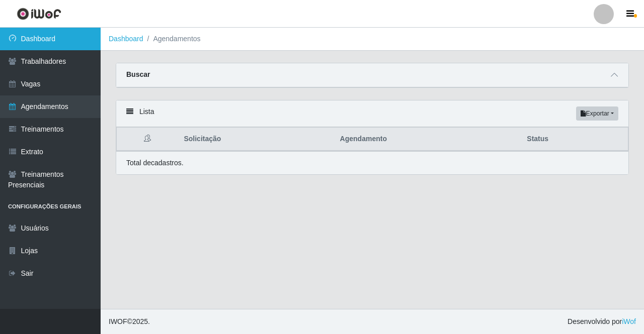 The image size is (644, 334). What do you see at coordinates (255, 139) in the screenshot?
I see `th: Solicitação` at bounding box center [255, 139].